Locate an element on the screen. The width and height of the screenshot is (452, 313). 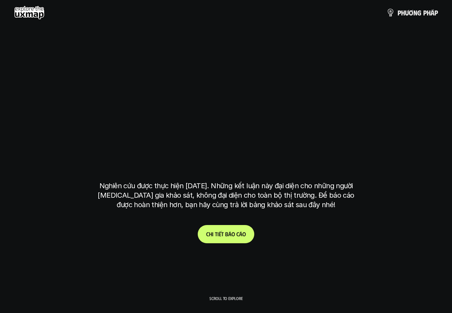
span: c is located at coordinates (238, 234).